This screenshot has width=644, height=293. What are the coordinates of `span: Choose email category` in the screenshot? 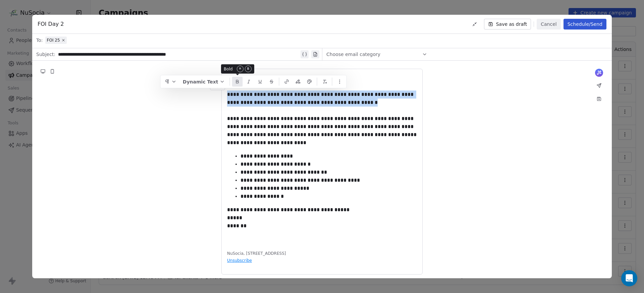 It's located at (353, 54).